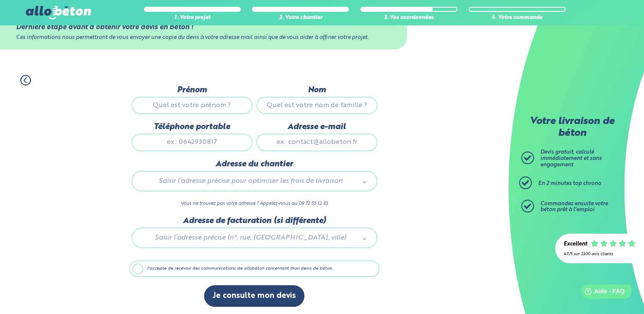 This screenshot has height=314, width=644. I want to click on div: 1. Votre projet, so click(192, 18).